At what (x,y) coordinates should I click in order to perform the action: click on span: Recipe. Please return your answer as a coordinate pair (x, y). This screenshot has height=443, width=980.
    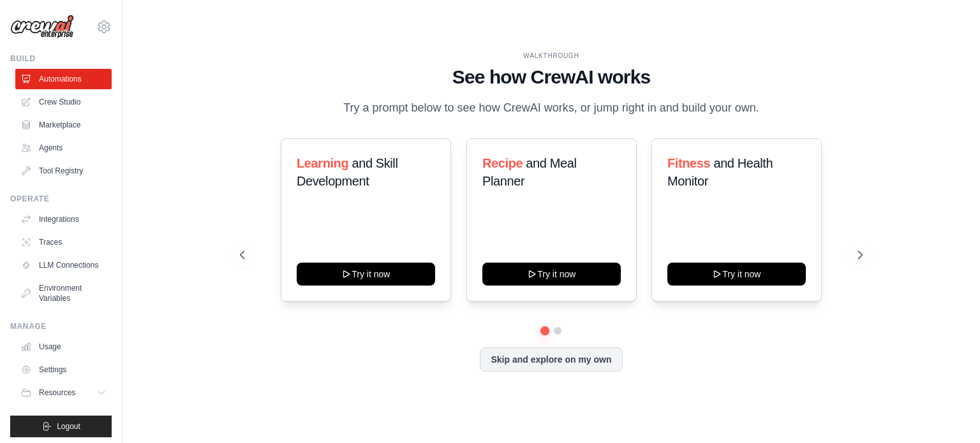
    Looking at the image, I should click on (502, 163).